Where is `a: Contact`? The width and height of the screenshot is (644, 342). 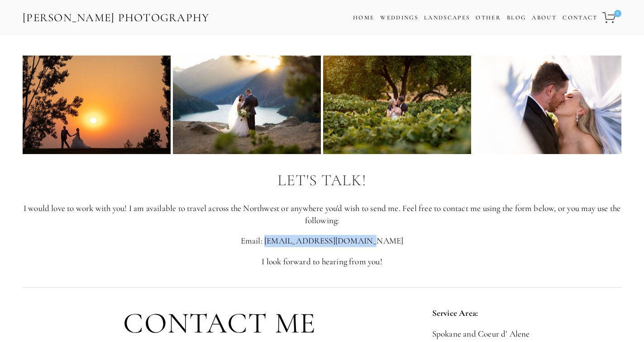 a: Contact is located at coordinates (580, 18).